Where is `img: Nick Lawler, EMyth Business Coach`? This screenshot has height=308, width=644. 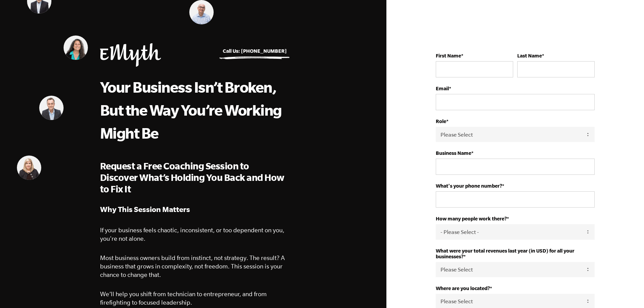
img: Nick Lawler, EMyth Business Coach is located at coordinates (51, 108).